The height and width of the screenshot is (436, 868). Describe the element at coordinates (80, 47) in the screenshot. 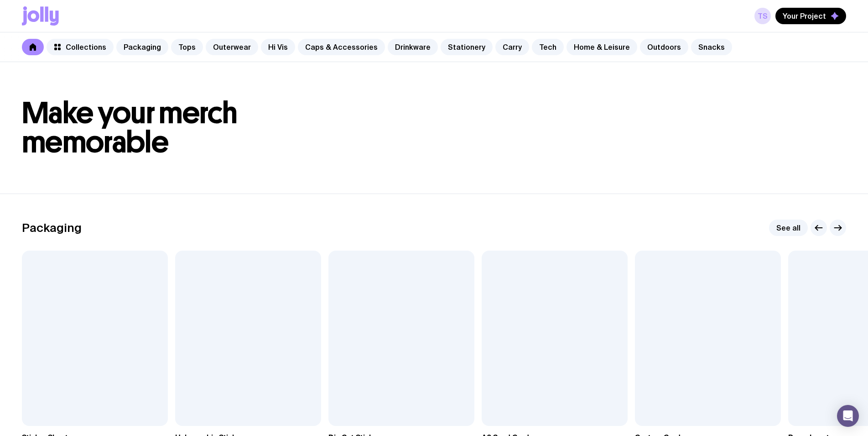

I see `a: Collections` at that location.